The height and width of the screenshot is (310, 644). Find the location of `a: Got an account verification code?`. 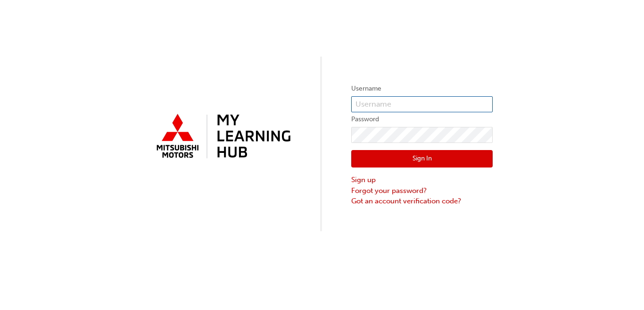

a: Got an account verification code? is located at coordinates (422, 200).